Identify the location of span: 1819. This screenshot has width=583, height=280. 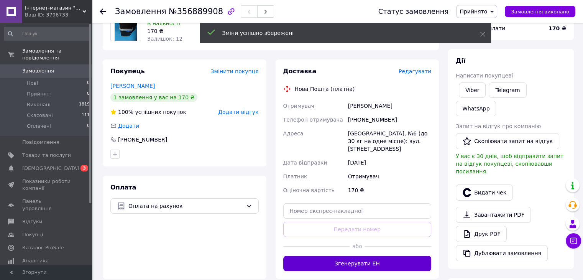
(84, 105).